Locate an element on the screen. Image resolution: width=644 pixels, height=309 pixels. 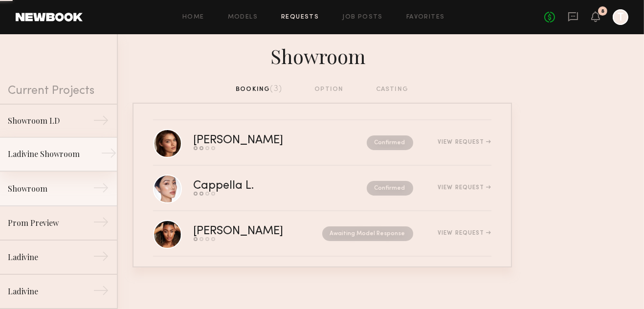
nb-request-status: Awaiting Model Response is located at coordinates (368, 234).